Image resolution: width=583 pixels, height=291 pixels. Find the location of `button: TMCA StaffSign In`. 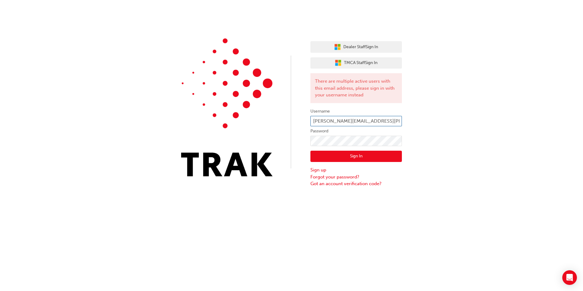

button: TMCA StaffSign In is located at coordinates (356, 63).